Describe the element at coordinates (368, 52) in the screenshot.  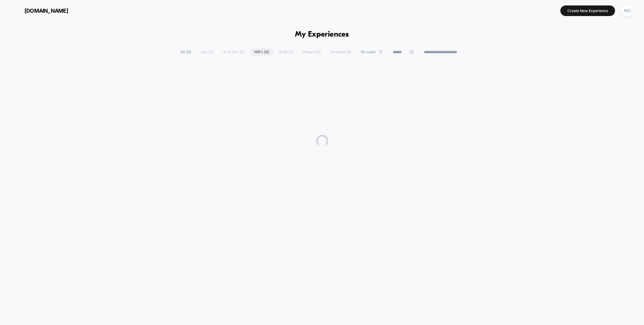
I see `span: By Label` at that location.